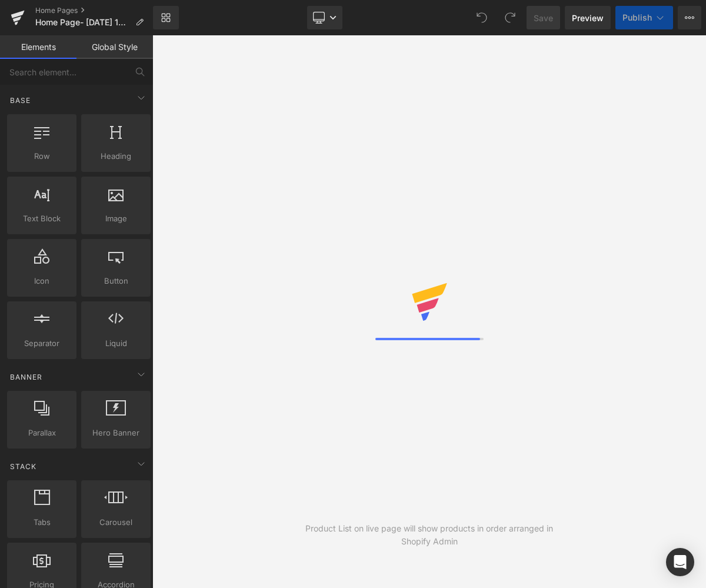 The height and width of the screenshot is (588, 706). What do you see at coordinates (115, 47) in the screenshot?
I see `a: Global Style` at bounding box center [115, 47].